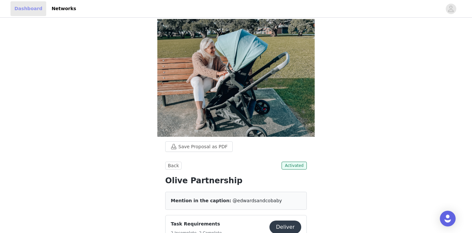  Describe the element at coordinates (196, 224) in the screenshot. I see `h4: Task Requirements` at that location.